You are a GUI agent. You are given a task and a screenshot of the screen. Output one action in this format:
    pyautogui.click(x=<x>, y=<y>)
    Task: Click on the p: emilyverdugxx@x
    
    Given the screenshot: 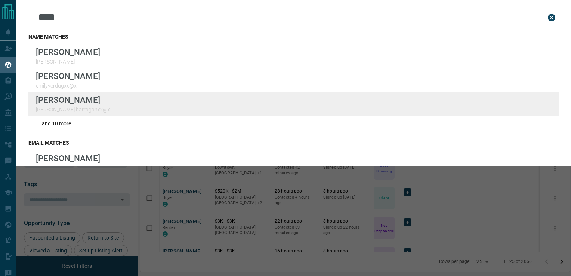 What is the action you would take?
    pyautogui.click(x=68, y=86)
    